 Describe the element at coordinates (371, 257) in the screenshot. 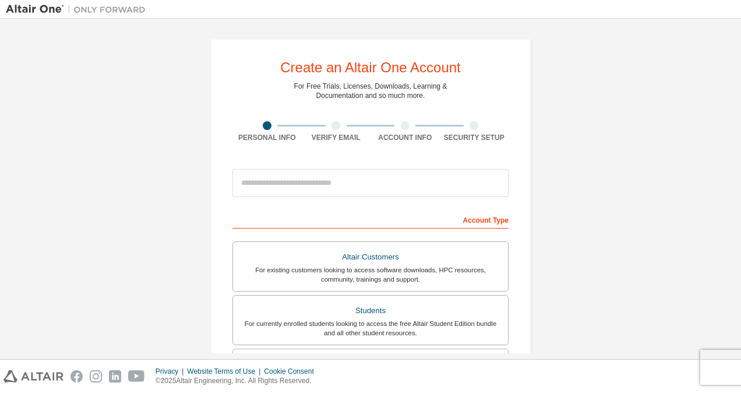

I see `div: Altair Customers` at that location.